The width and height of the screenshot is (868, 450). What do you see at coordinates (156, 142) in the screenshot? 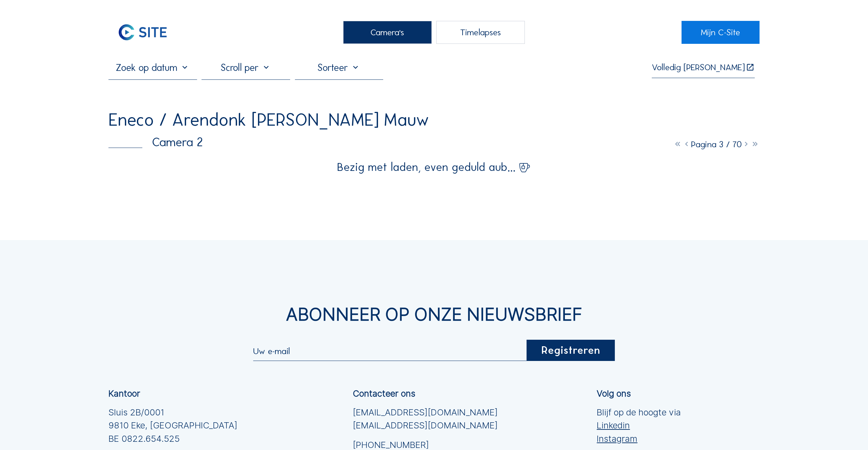
I see `div: Camera 2` at bounding box center [156, 142].